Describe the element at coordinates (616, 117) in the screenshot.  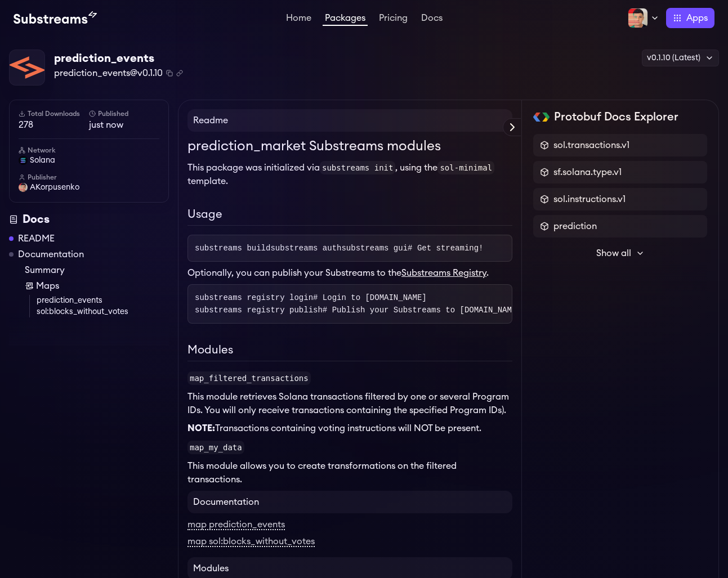
I see `h2: Protobuf Docs Explorer` at that location.